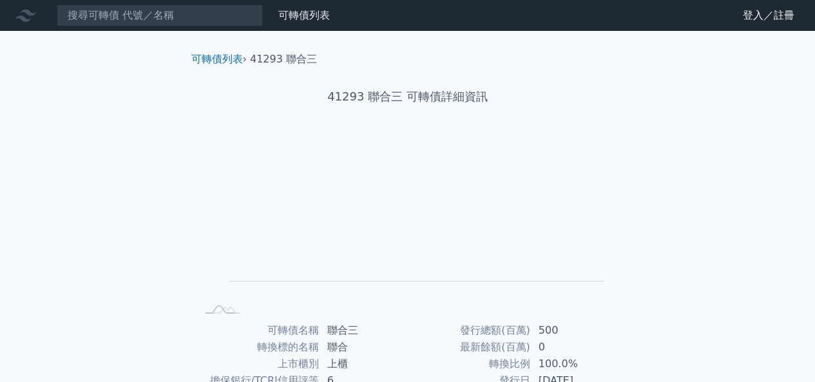  What do you see at coordinates (469, 331) in the screenshot?
I see `td: 發行總額(百萬)` at bounding box center [469, 331].